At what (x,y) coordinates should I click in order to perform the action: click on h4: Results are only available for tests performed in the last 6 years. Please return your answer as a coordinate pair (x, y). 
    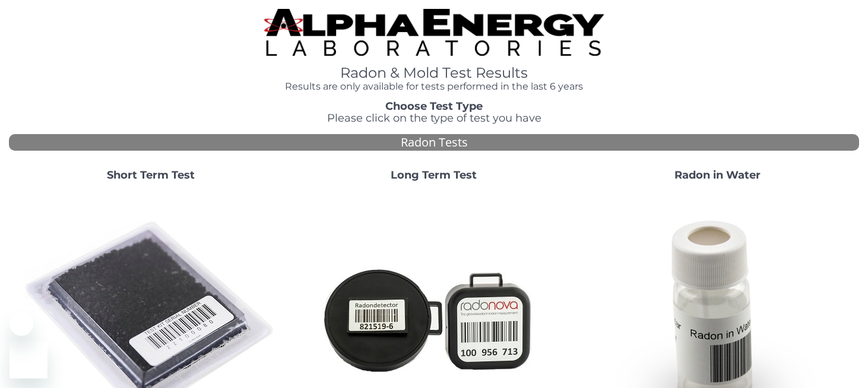
    Looking at the image, I should click on (434, 87).